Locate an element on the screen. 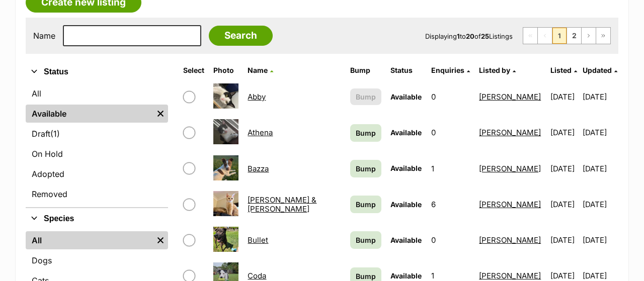  a: Coda is located at coordinates (257, 276).